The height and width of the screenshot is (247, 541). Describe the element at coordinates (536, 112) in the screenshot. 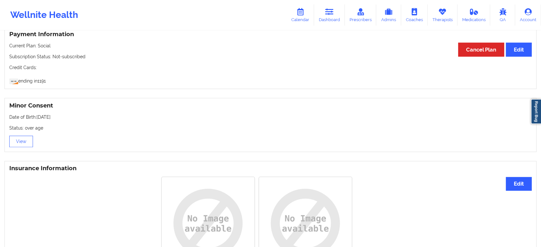

I see `a: Report Bug` at that location.